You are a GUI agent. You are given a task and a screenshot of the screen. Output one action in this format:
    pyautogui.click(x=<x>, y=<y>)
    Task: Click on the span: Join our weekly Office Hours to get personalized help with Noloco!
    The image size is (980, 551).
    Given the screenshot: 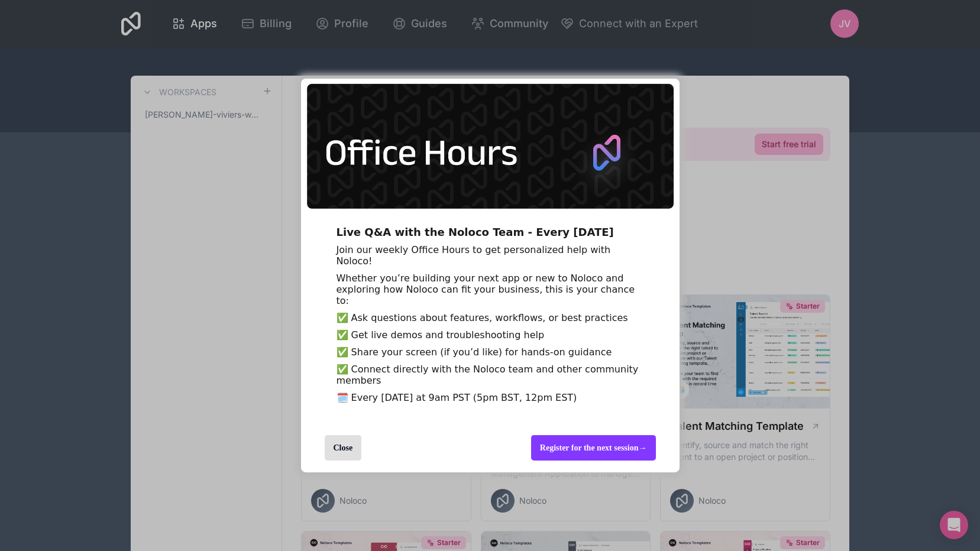 What is the action you would take?
    pyautogui.click(x=474, y=255)
    